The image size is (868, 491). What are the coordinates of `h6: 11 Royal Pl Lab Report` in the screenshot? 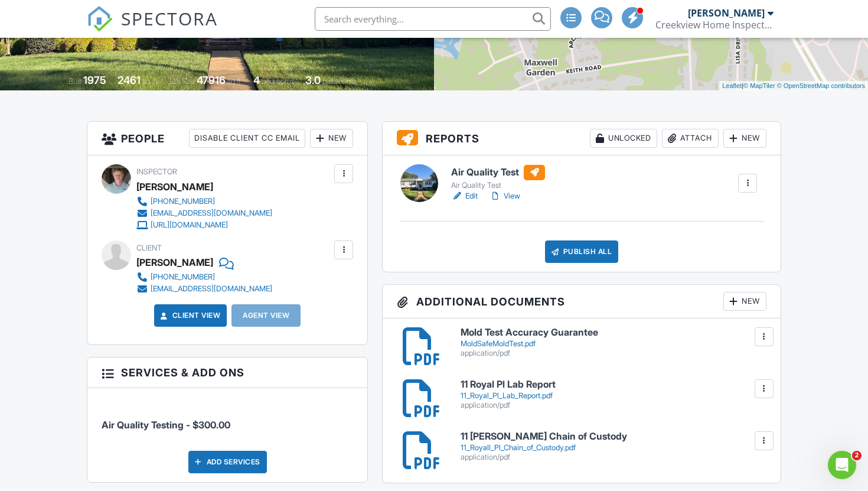 It's located at (613, 384).